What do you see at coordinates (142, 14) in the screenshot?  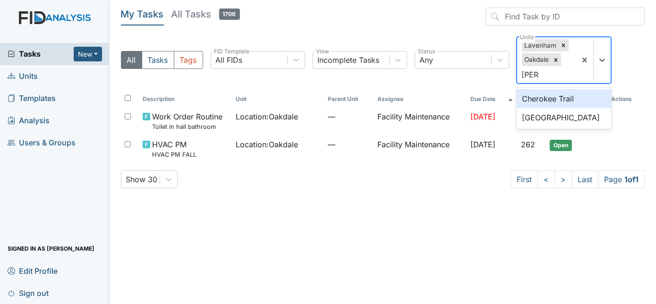 I see `h5: My Tasks` at bounding box center [142, 14].